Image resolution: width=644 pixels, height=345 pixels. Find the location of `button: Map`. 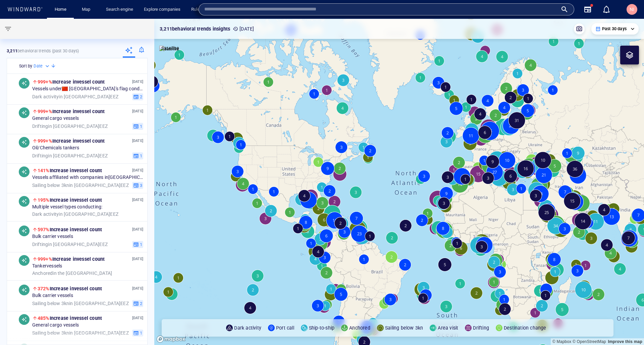

button: Map is located at coordinates (87, 9).